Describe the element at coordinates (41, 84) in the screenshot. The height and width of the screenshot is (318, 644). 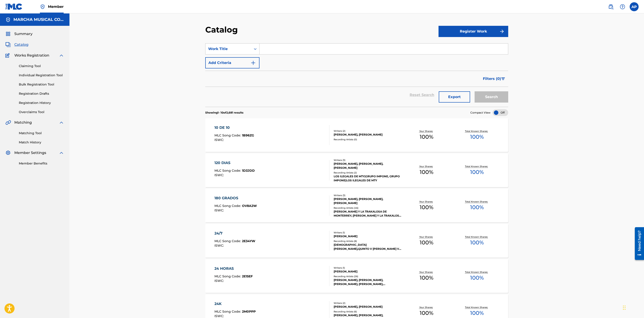
I see `a: Bulk Registration Tool` at that location.